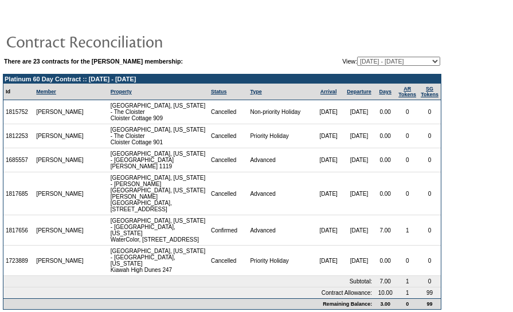 The image size is (513, 312). I want to click on a: Status, so click(219, 92).